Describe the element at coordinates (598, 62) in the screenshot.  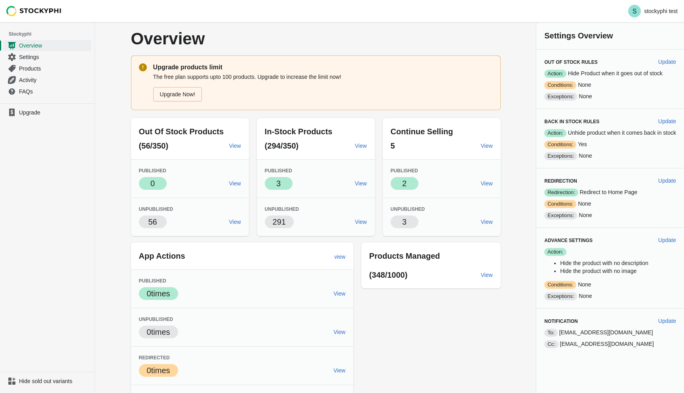
I see `h3: Out of Stock Rules` at that location.